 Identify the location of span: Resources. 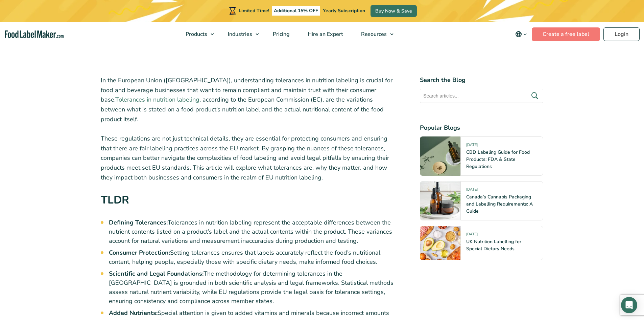
(373, 35).